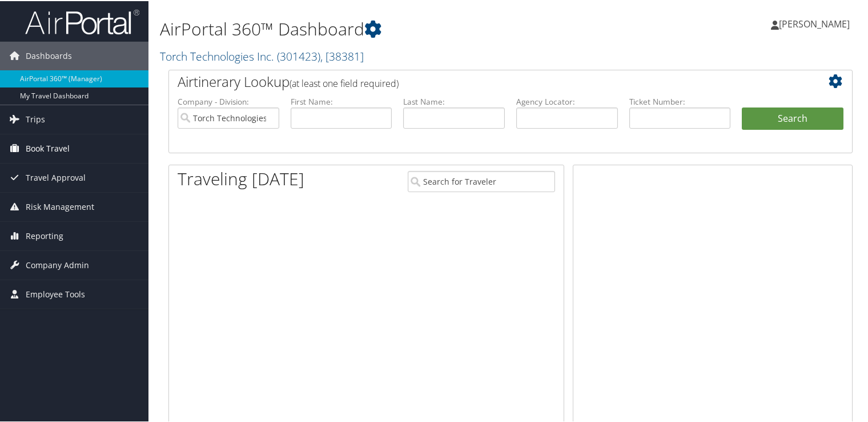 The height and width of the screenshot is (422, 868). What do you see at coordinates (60, 206) in the screenshot?
I see `span: Risk Management` at bounding box center [60, 206].